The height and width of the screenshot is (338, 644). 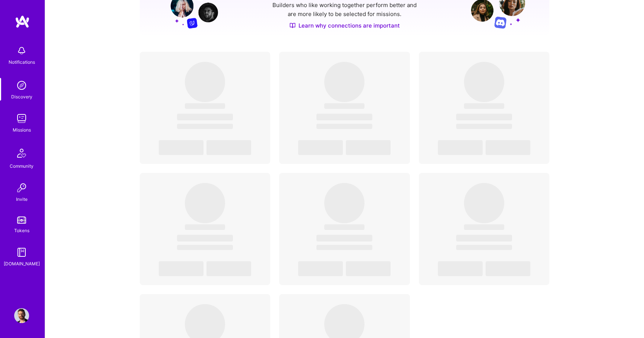 I want to click on p: Builders who like working together perform better and are more likely to be selected for missions., so click(x=344, y=10).